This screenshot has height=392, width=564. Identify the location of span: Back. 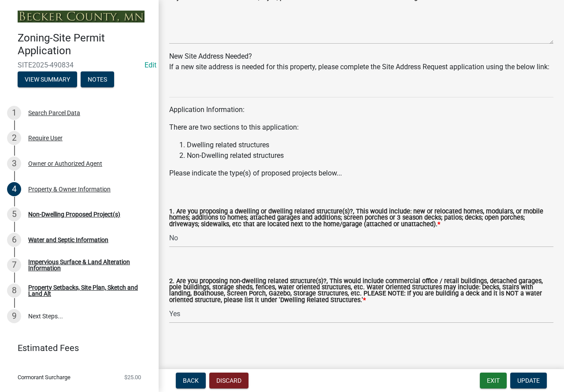
(191, 381).